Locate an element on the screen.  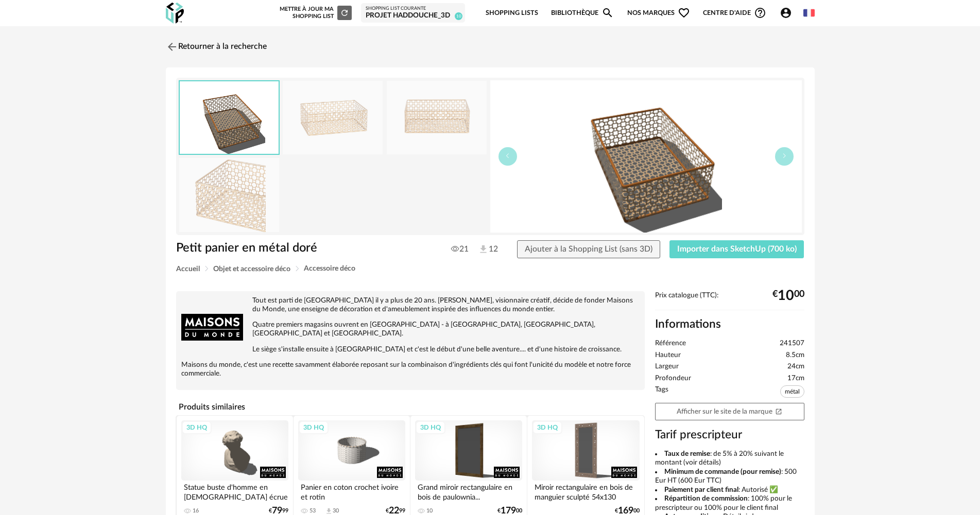
li: : 100% pour le prescripteur ou 100% pour le client final is located at coordinates (730, 503).